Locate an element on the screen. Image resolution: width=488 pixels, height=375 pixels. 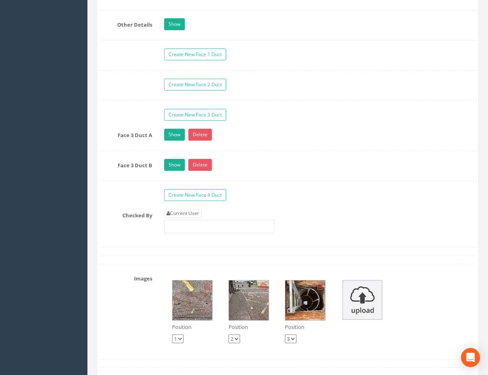
a: Create New Face 4 Duct is located at coordinates (195, 195).